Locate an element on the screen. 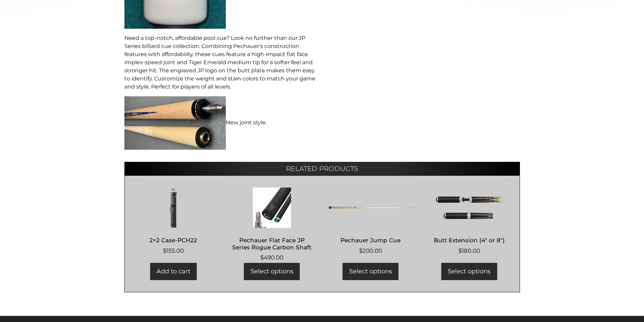  bdi: 490.00 is located at coordinates (272, 257).